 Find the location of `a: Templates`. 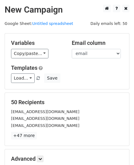

a: Templates is located at coordinates (24, 68).